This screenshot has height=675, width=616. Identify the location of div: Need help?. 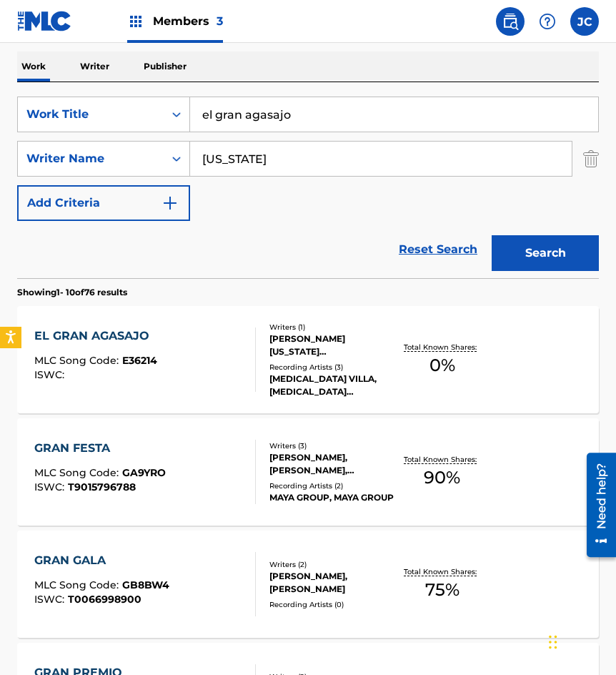
(25, 48).